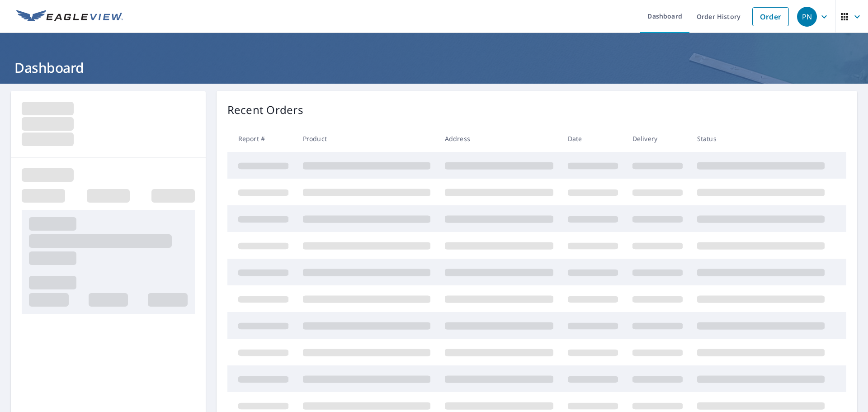 Image resolution: width=868 pixels, height=412 pixels. I want to click on th: Report #, so click(261, 138).